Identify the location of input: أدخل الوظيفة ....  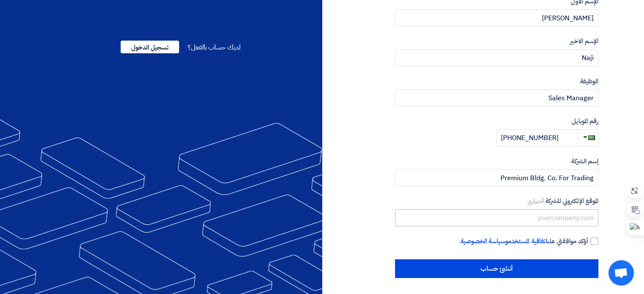
(497, 98).